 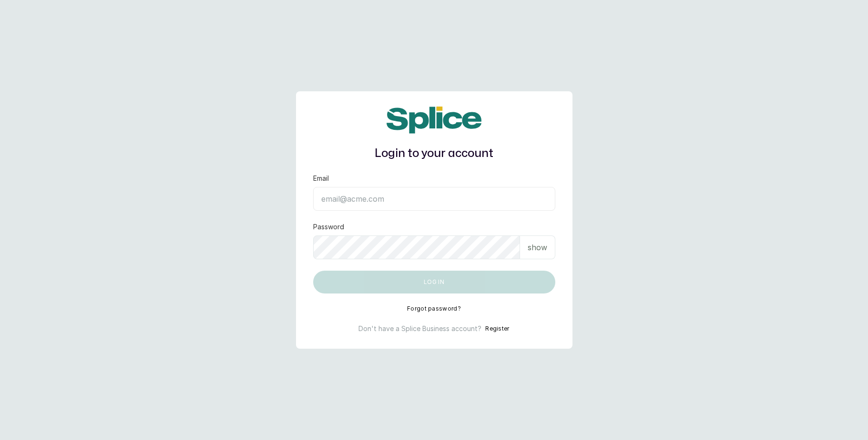 What do you see at coordinates (420, 329) in the screenshot?
I see `p: Don't have a Splice Business account?` at bounding box center [420, 329].